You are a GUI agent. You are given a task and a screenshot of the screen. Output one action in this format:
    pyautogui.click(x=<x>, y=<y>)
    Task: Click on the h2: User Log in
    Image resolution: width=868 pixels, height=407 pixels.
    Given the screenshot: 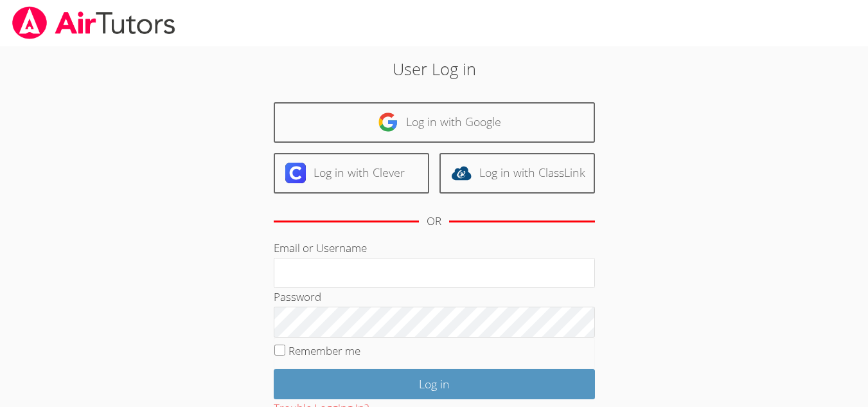 What is the action you would take?
    pyautogui.click(x=435, y=69)
    